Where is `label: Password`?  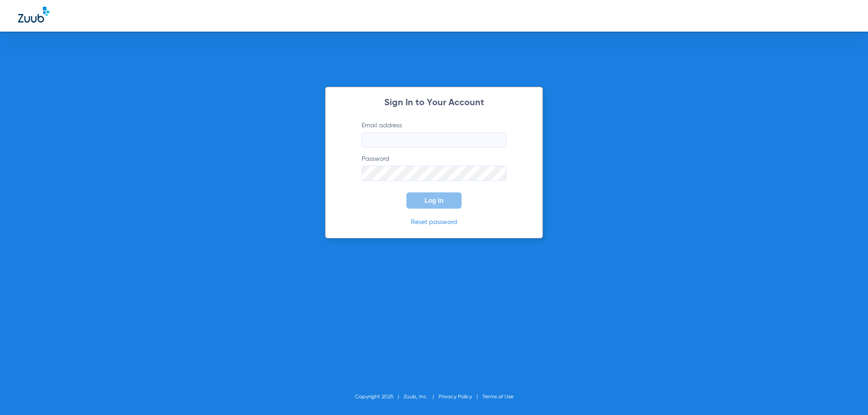 label: Password is located at coordinates (434, 168).